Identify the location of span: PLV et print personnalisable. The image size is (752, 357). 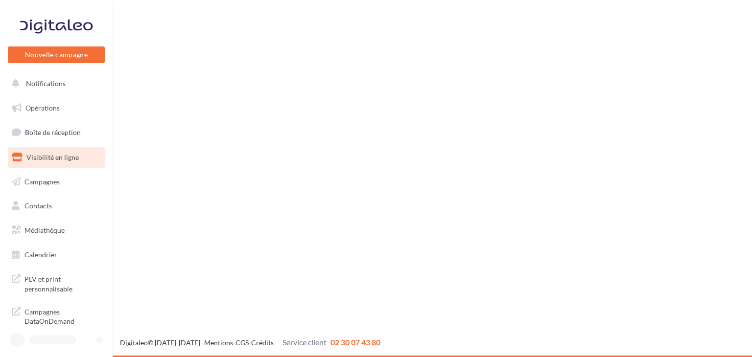
(63, 283).